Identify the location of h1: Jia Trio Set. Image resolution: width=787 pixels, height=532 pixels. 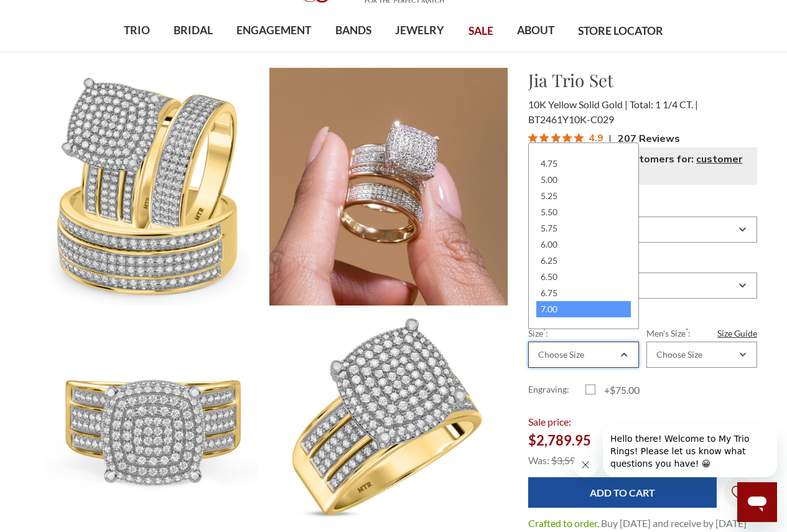
(643, 80).